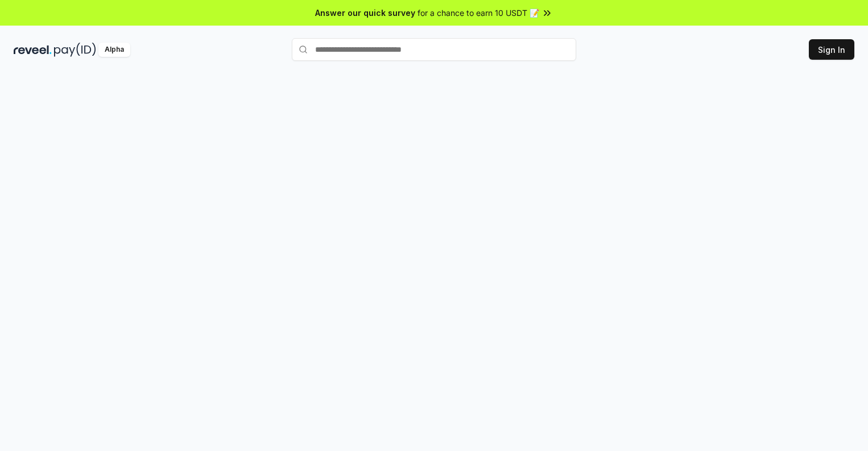  I want to click on span: Answer our quick survey, so click(365, 12).